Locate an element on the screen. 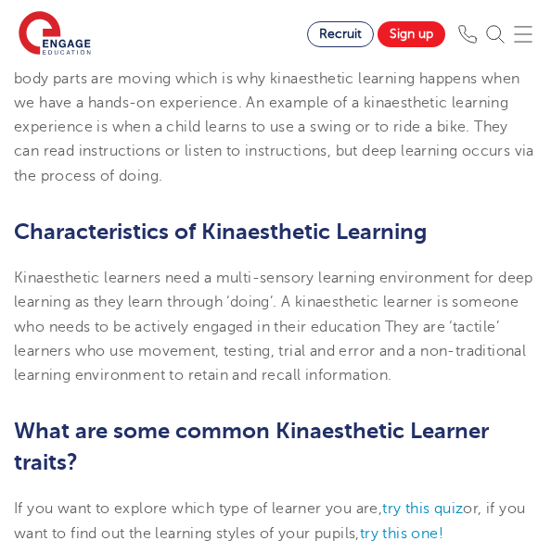 The width and height of the screenshot is (551, 541). span: Kinaesthetic learners need a multi-sensory learning environment for deep learning as they learn t... is located at coordinates (273, 326).